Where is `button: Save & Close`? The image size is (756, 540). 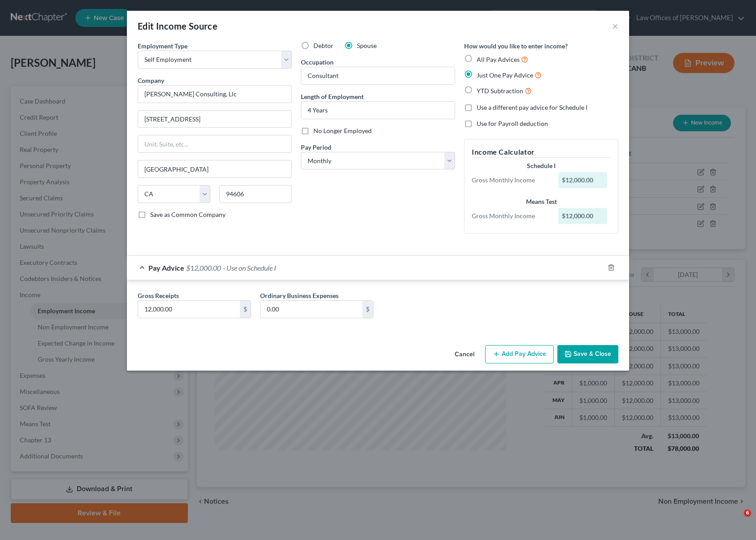 button: Save & Close is located at coordinates (588, 355).